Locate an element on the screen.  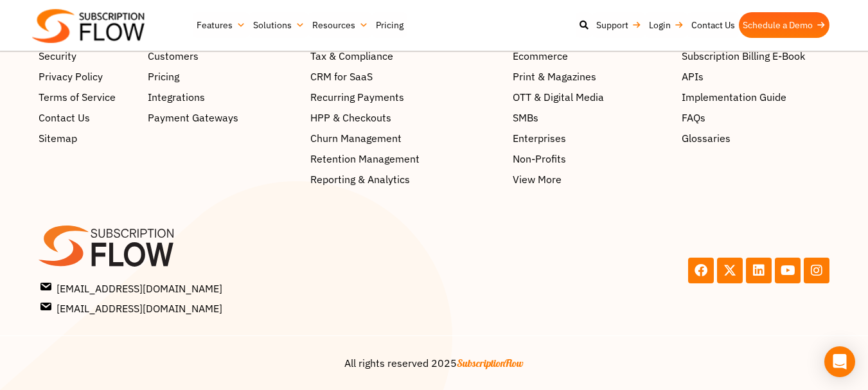
span: Enterprises is located at coordinates (539, 138).